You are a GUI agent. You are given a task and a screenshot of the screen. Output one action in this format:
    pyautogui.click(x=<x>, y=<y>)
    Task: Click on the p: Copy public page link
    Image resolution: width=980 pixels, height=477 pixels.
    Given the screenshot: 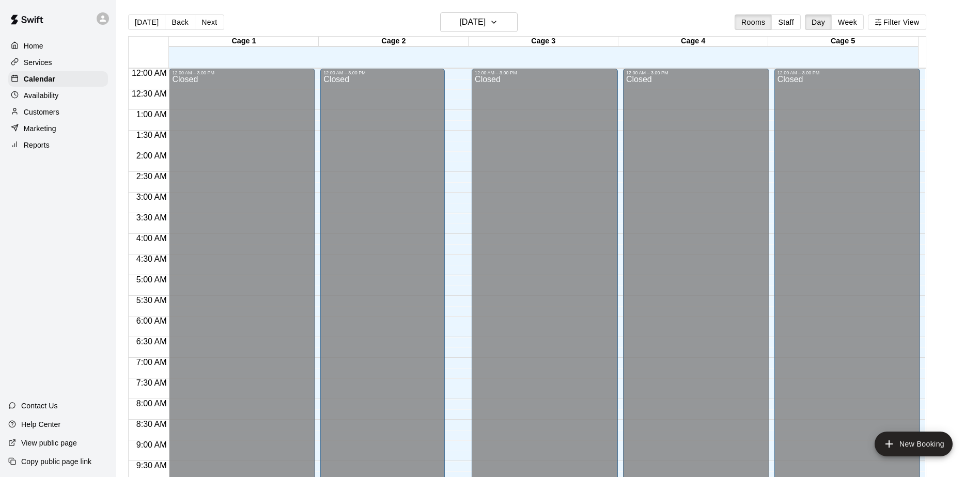 What is the action you would take?
    pyautogui.click(x=57, y=461)
    